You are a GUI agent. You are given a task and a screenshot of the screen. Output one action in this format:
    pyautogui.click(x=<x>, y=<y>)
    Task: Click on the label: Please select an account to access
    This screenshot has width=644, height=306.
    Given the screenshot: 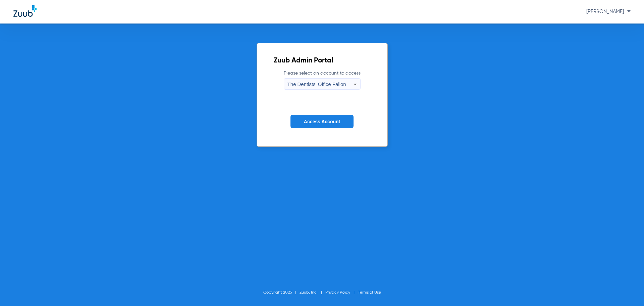 What is the action you would take?
    pyautogui.click(x=322, y=79)
    